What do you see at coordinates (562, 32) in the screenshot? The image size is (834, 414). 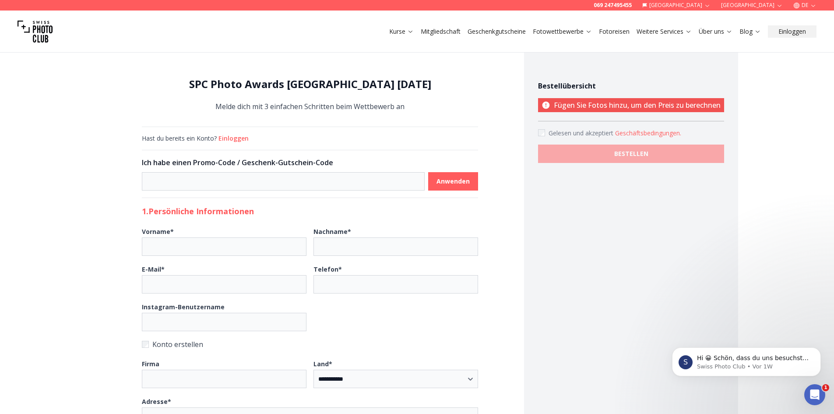 I see `a: Fotowettbewerbe` at bounding box center [562, 32].